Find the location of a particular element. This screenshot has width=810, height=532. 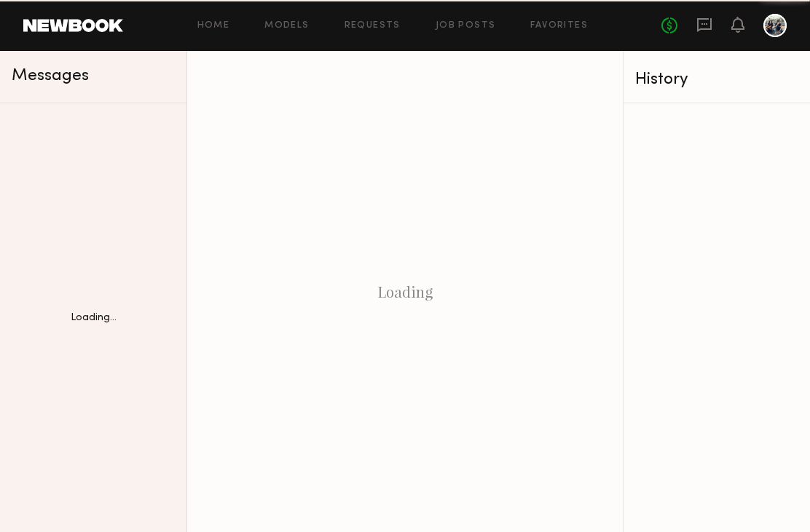

a: Home is located at coordinates (214, 25).